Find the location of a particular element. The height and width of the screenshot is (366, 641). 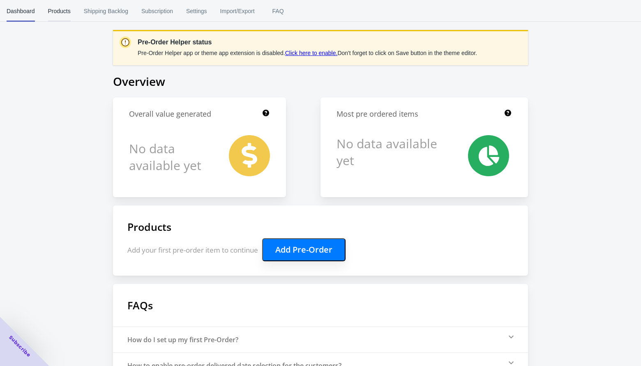

span: Settings is located at coordinates (196, 11).